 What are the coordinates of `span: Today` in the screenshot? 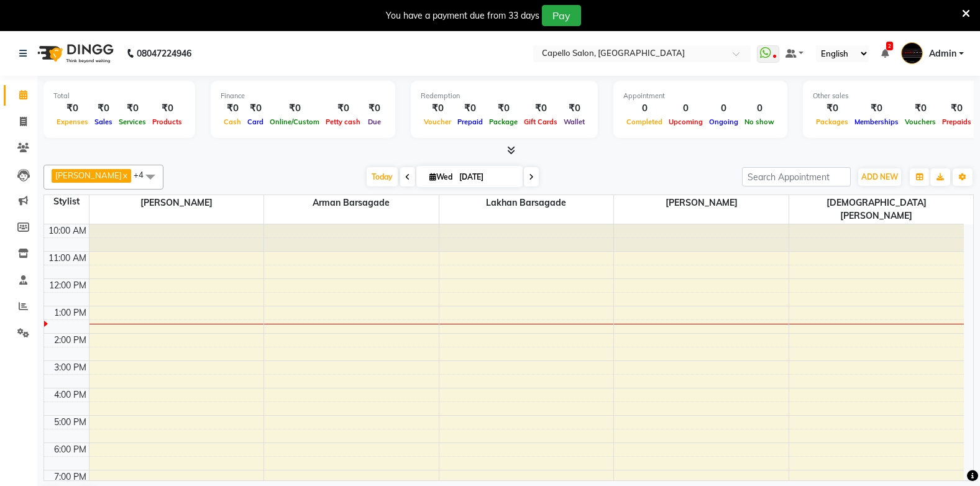 It's located at (382, 177).